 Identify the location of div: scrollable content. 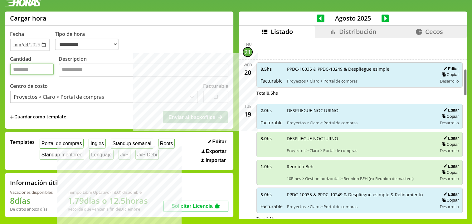
(353, 128).